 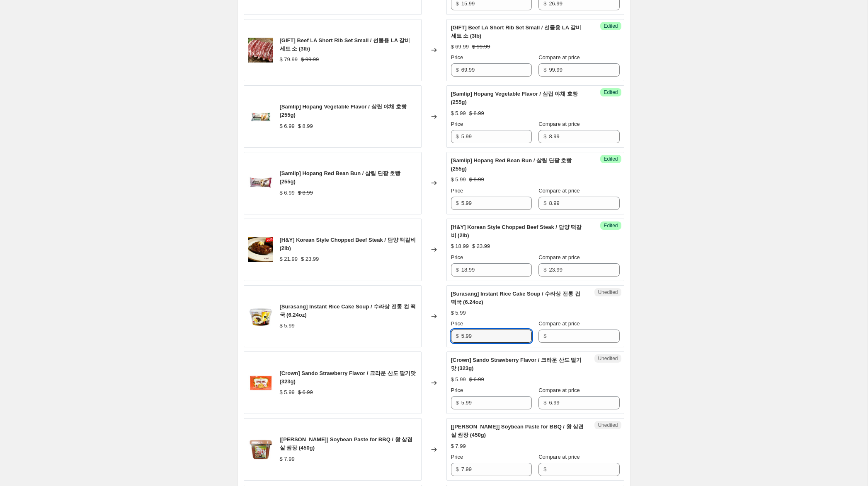 I want to click on img: MeatWeight_0015__H_Y_KoreanStyleChoppedBeefSteak_80x.jpg, so click(x=261, y=250).